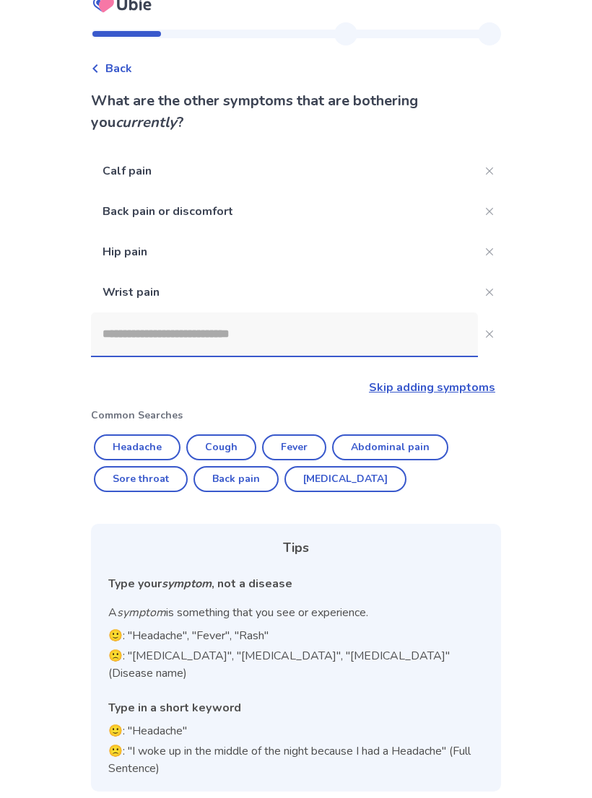  What do you see at coordinates (296, 612) in the screenshot?
I see `p: A is something that you see or experience.` at bounding box center [296, 612].